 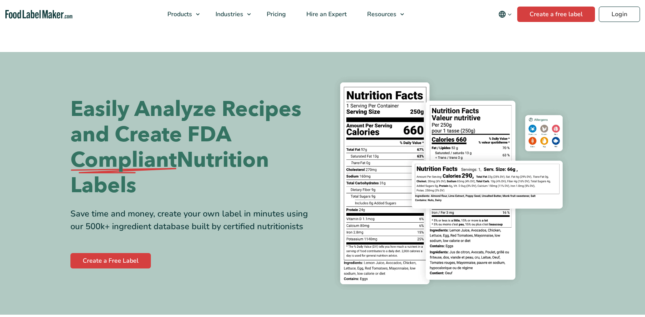 I want to click on span: Products, so click(x=179, y=14).